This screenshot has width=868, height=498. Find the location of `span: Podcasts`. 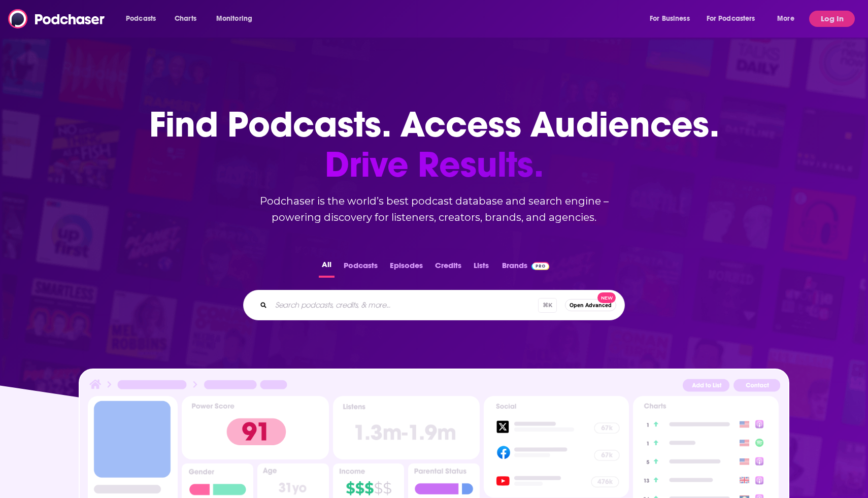

span: Podcasts is located at coordinates (141, 18).